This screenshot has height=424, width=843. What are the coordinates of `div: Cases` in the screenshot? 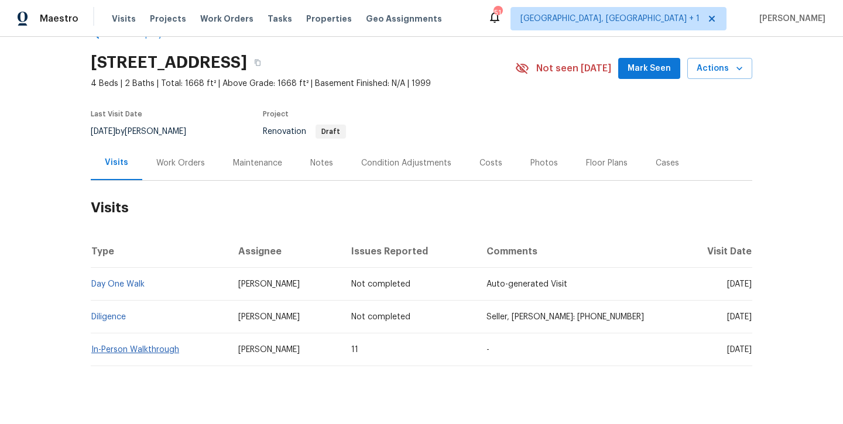 It's located at (667, 163).